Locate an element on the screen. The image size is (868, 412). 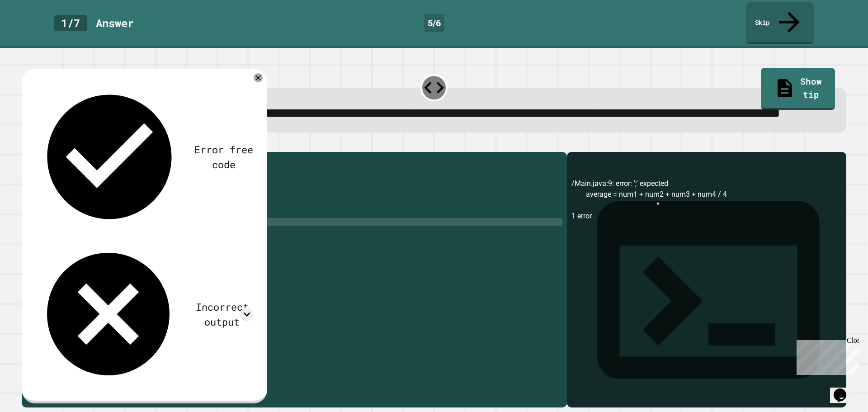
a: Skip is located at coordinates (779, 23).